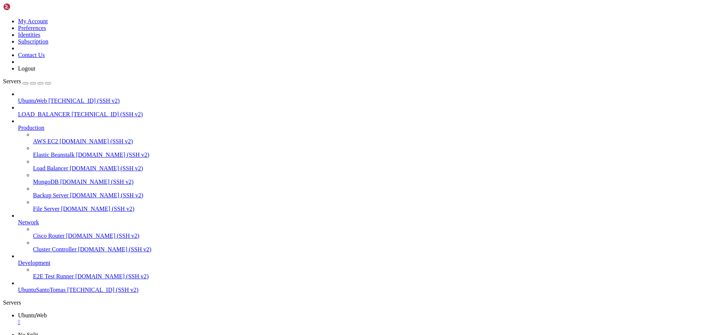 The height and width of the screenshot is (335, 720). What do you see at coordinates (33, 41) in the screenshot?
I see `a: Subscription` at bounding box center [33, 41].